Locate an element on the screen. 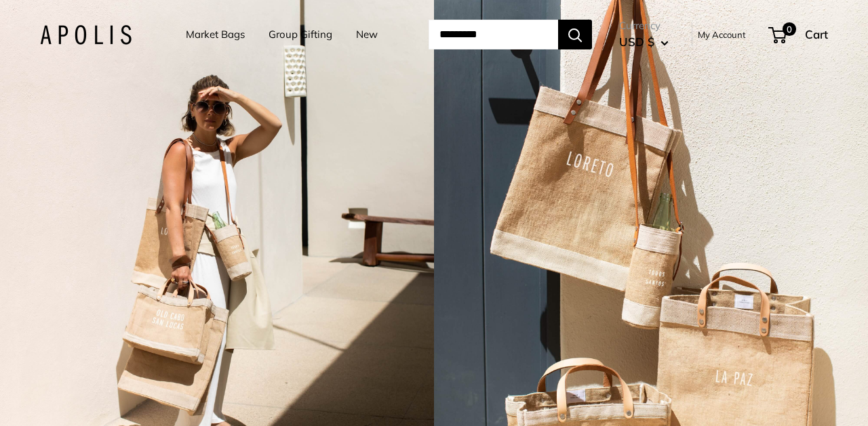 Image resolution: width=868 pixels, height=426 pixels. a: My Account is located at coordinates (722, 35).